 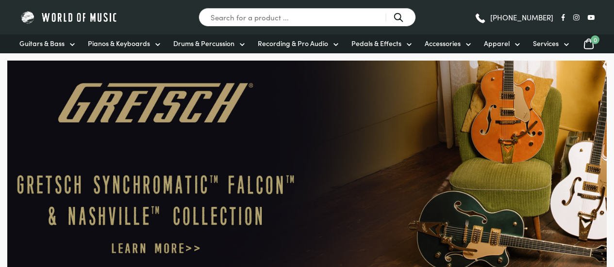 I want to click on input: Search for a product ..., so click(x=307, y=17).